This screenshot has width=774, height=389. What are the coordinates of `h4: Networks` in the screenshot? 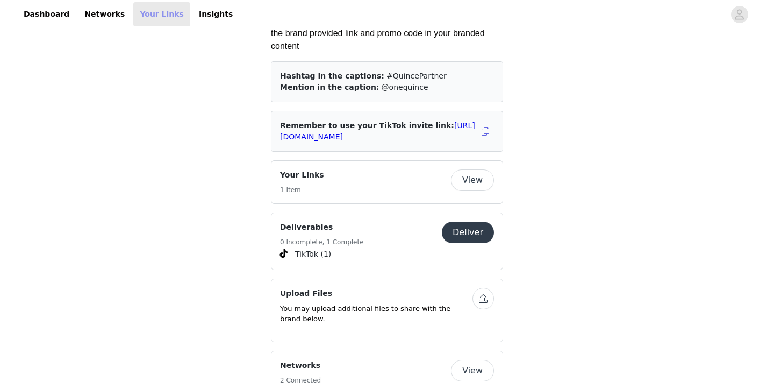 It's located at (300, 365).